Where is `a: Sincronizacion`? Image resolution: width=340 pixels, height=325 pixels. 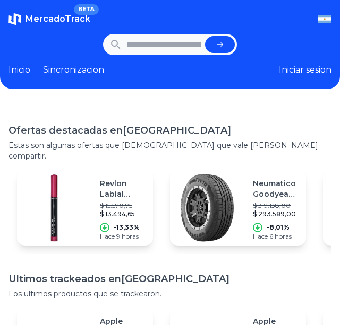
a: Sincronizacion is located at coordinates (73, 70).